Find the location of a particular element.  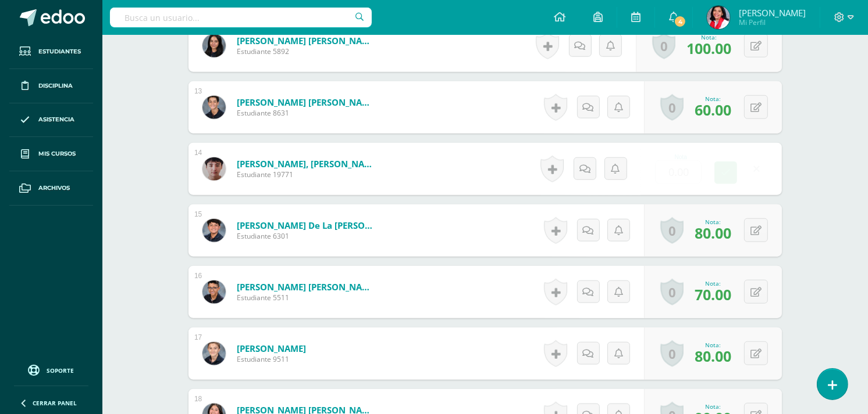

span: 60.00 is located at coordinates (712, 110).